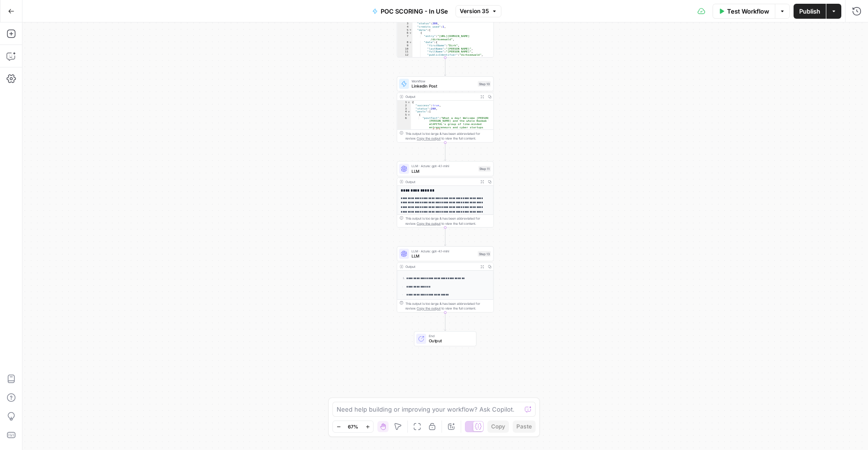 Image resolution: width=868 pixels, height=450 pixels. What do you see at coordinates (404, 55) in the screenshot?
I see `div: 12` at bounding box center [404, 55].